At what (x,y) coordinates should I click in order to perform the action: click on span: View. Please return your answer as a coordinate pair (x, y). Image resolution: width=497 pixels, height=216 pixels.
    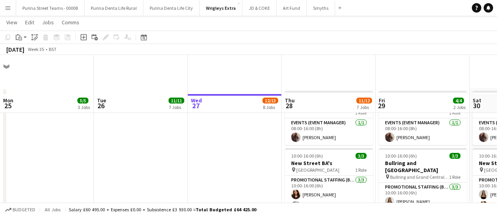
    Looking at the image, I should click on (12, 22).